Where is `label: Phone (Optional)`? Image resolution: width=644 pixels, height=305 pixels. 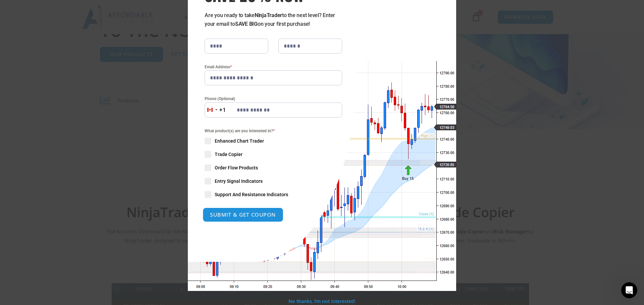 label: Phone (Optional) is located at coordinates (273, 99).